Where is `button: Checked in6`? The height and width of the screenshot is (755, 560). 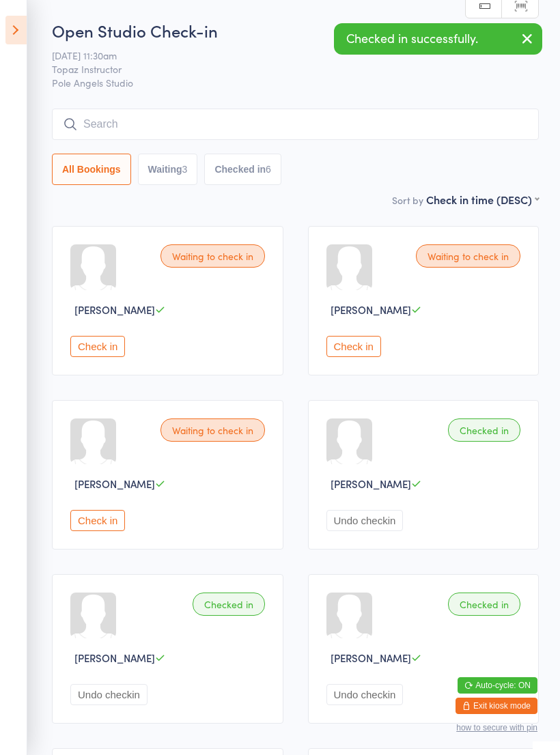 button: Checked in6 is located at coordinates (242, 169).